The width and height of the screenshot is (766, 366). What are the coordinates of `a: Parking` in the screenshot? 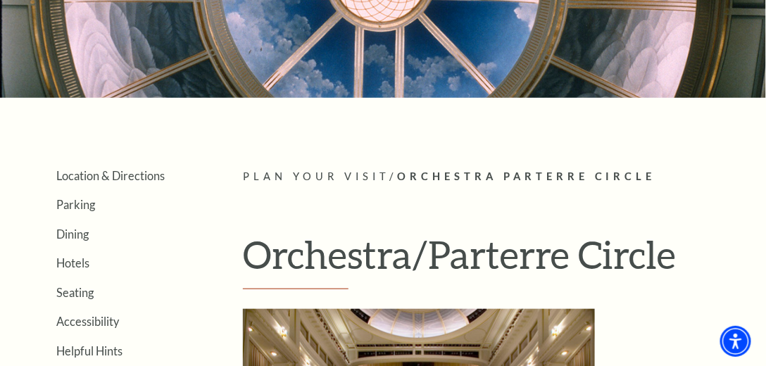 It's located at (75, 204).